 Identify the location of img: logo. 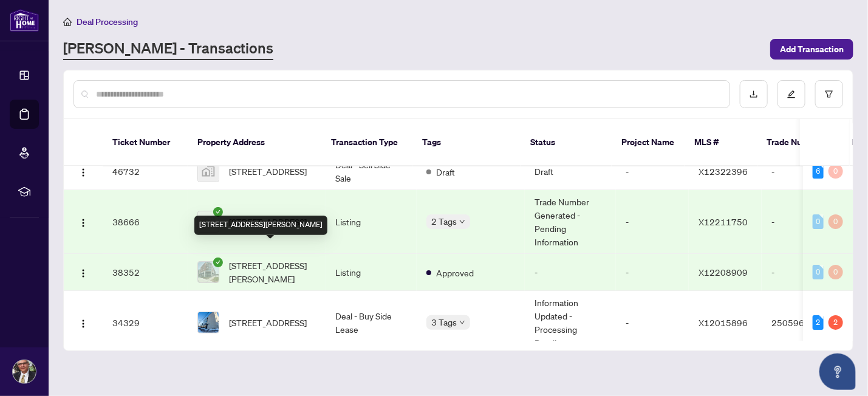
(24, 20).